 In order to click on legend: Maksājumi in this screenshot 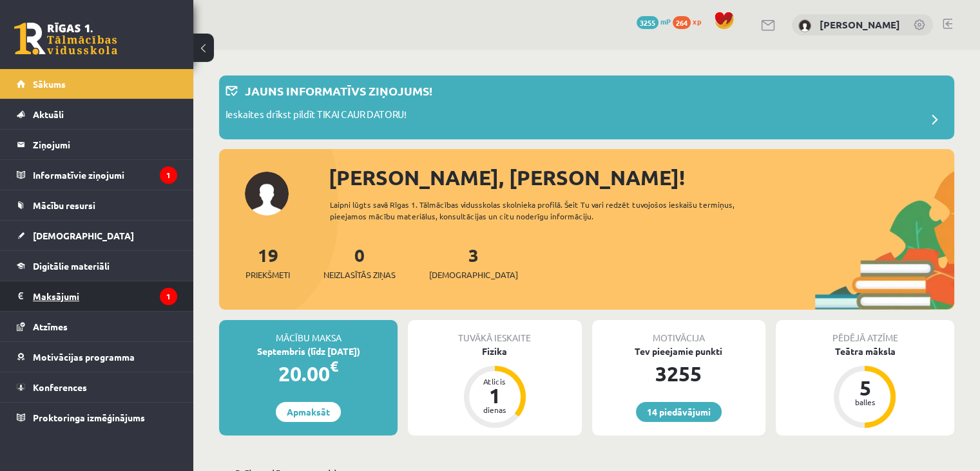, I will do `click(105, 296)`.